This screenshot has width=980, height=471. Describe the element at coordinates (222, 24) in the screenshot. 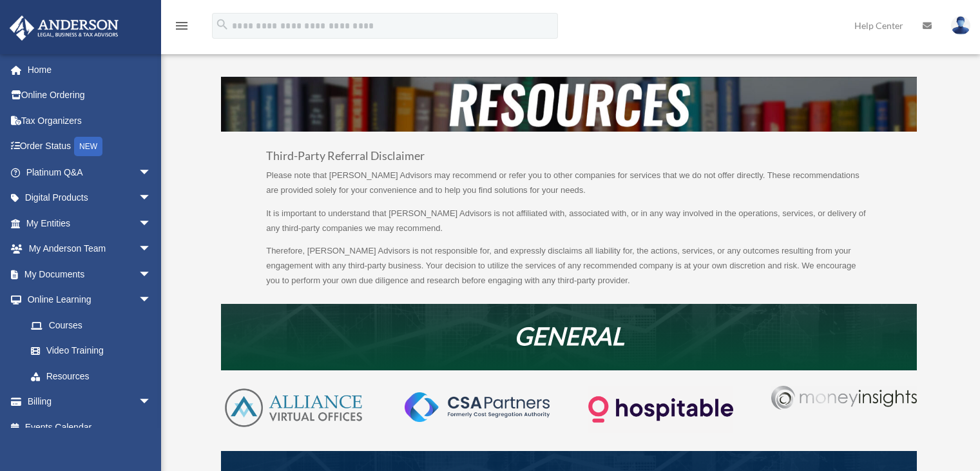

I see `i: search` at that location.